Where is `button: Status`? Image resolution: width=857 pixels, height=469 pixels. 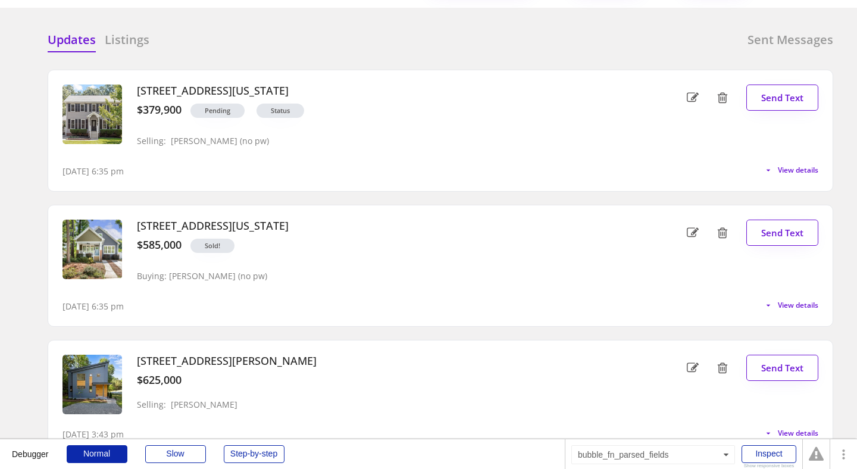 button: Status is located at coordinates (280, 111).